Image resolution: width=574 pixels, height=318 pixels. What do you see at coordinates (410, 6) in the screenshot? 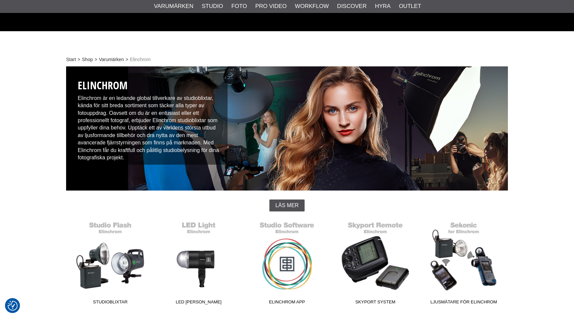
I see `a: Outlet` at bounding box center [410, 6].